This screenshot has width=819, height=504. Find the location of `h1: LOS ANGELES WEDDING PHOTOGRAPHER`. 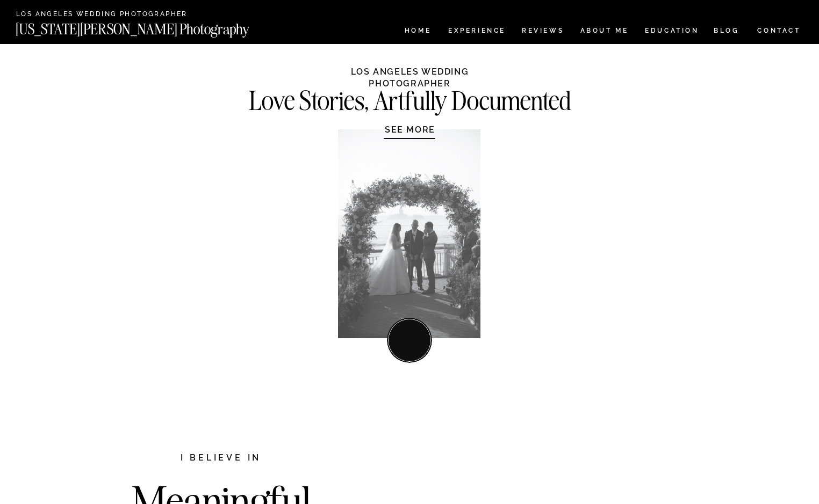

h1: LOS ANGELES WEDDING PHOTOGRAPHER is located at coordinates (410, 77).